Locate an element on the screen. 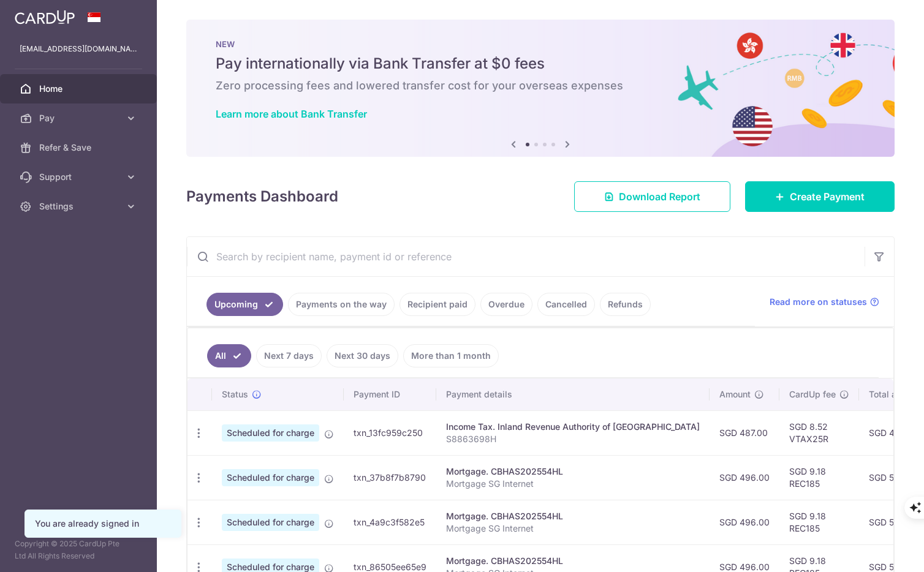 The image size is (924, 572). a: Read more on statuses is located at coordinates (824, 302).